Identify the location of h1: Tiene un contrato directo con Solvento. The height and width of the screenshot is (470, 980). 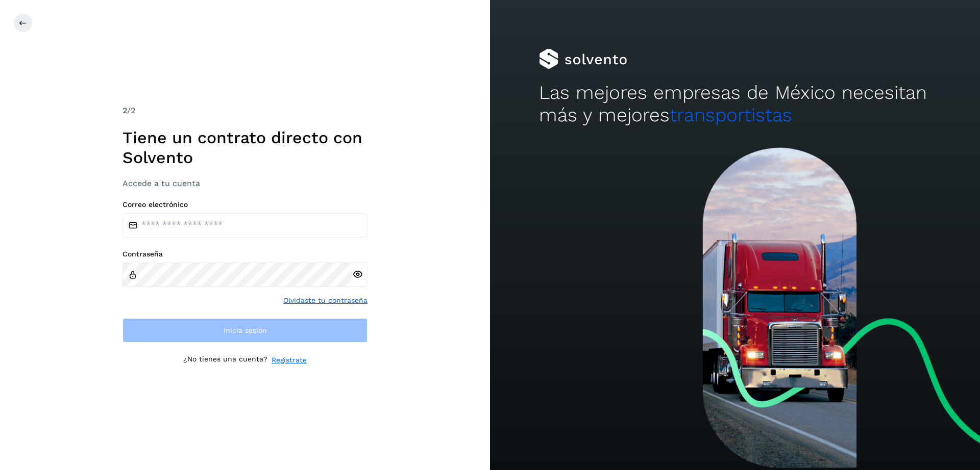
(245, 148).